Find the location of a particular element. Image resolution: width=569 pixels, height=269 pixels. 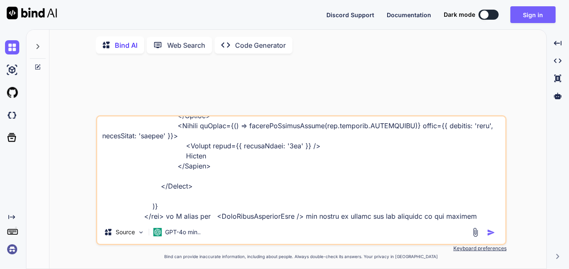

p: Web Search is located at coordinates (186, 45).